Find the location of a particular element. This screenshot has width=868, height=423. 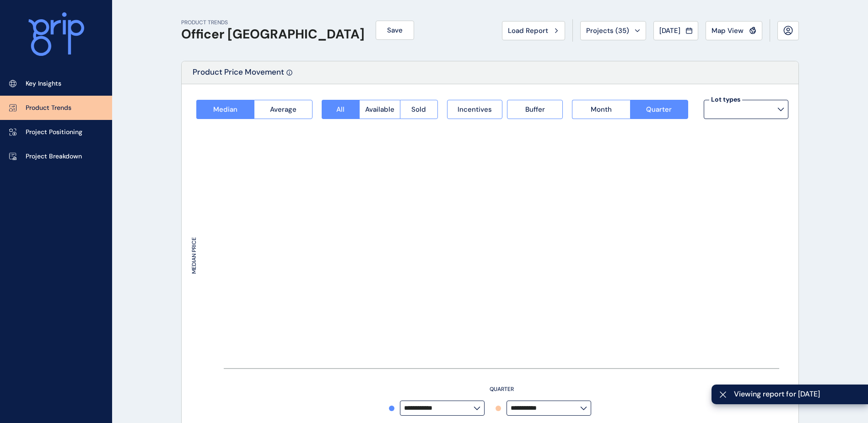

button: All is located at coordinates (341, 110).